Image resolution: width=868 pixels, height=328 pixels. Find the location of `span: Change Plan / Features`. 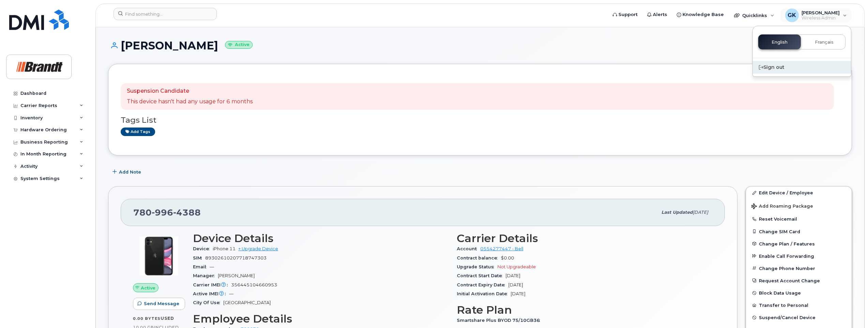

span: Change Plan / Features is located at coordinates (787, 243).